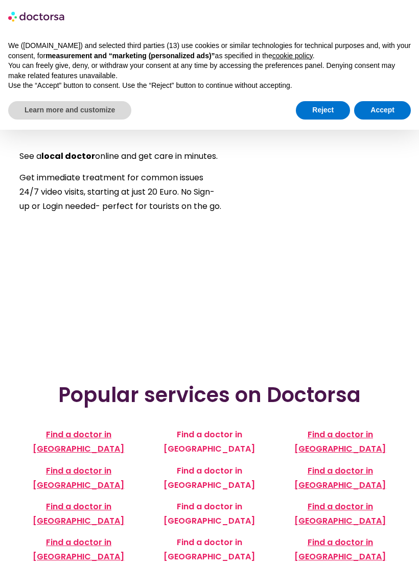  What do you see at coordinates (187, 99) in the screenshot?
I see `h1: Find a Doctor near me` at bounding box center [187, 99].